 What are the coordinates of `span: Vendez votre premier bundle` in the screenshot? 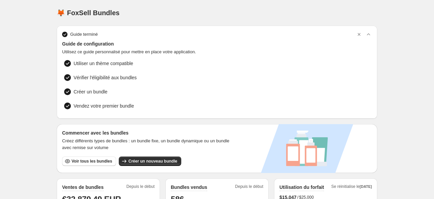 It's located at (104, 106).